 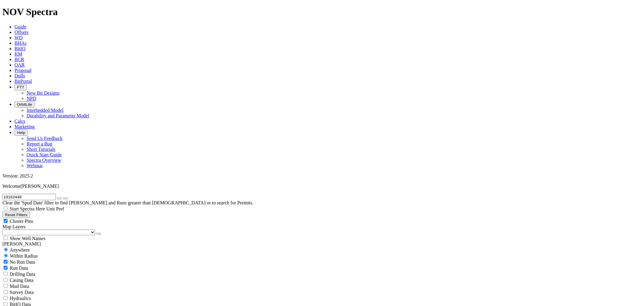 What do you see at coordinates (19, 54) in the screenshot?
I see `span: KM` at bounding box center [19, 54].